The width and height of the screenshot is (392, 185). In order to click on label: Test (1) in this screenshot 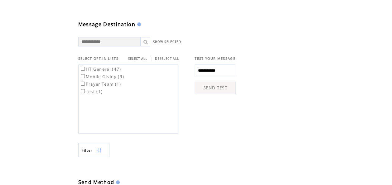, I will do `click(91, 92)`.